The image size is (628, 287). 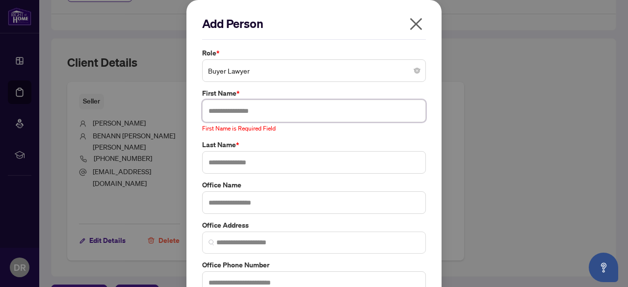 I want to click on button: Open asap, so click(x=604, y=268).